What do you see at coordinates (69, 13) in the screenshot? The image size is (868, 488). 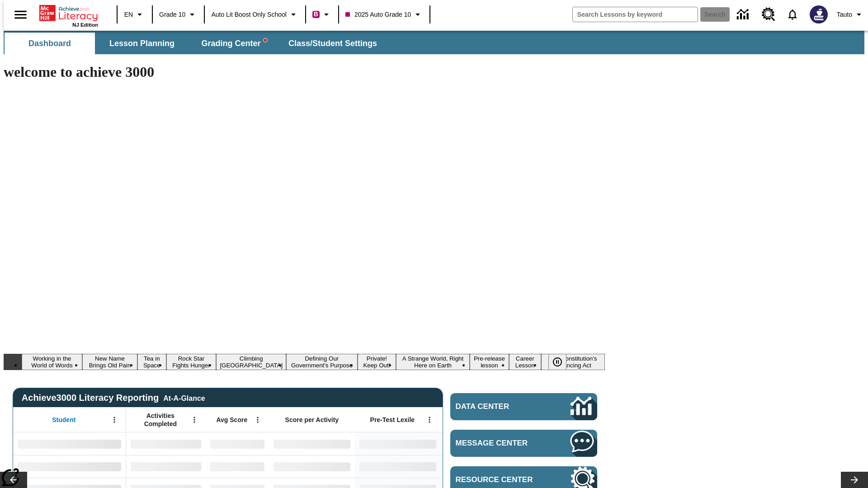 I see `a: Home` at bounding box center [69, 13].